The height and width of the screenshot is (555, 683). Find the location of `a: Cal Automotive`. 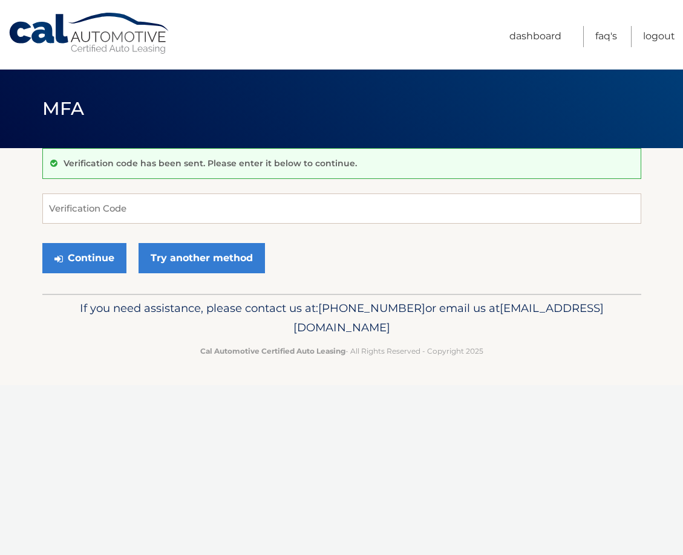

a: Cal Automotive is located at coordinates (90, 33).